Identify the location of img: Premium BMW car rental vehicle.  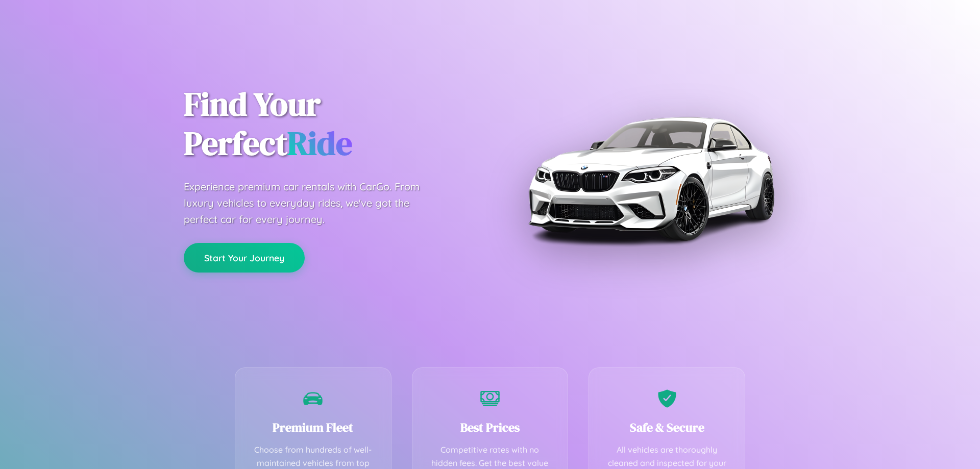
(651, 178).